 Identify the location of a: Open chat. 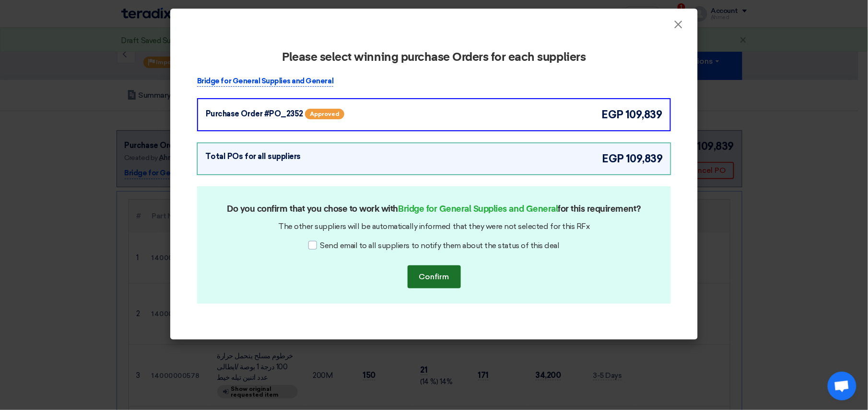
(842, 386).